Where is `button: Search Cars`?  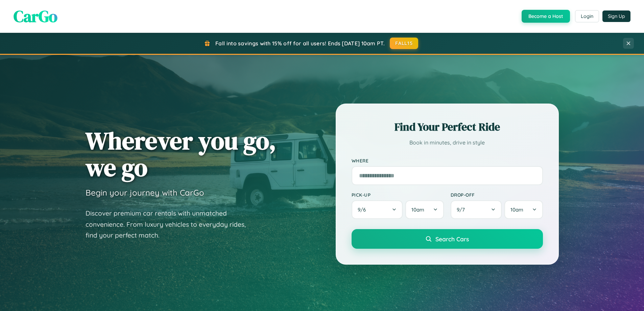
button: Search Cars is located at coordinates (447, 239).